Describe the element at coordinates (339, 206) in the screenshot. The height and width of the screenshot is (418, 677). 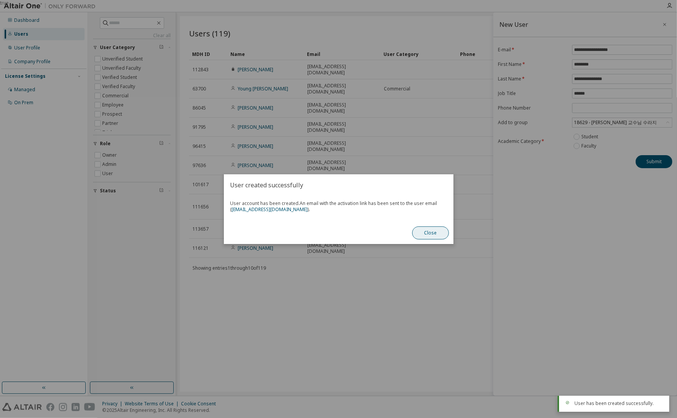
I see `span: User account has been created.` at that location.